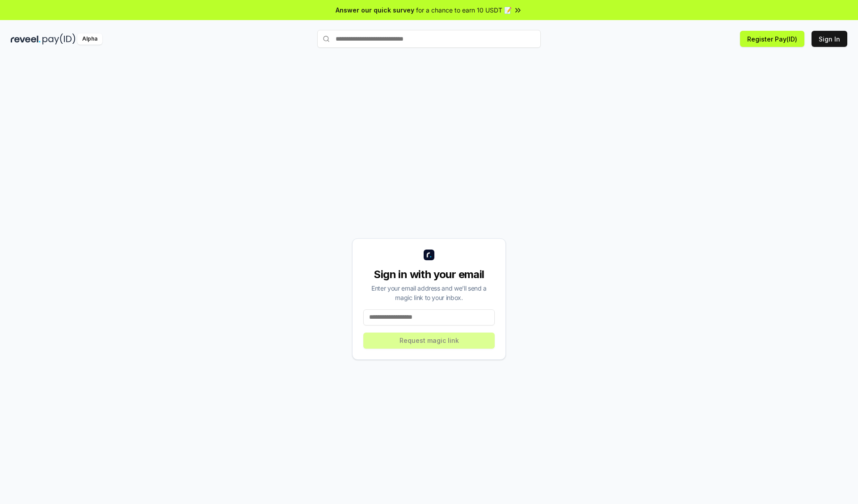 This screenshot has height=504, width=858. What do you see at coordinates (830, 39) in the screenshot?
I see `button: Sign In` at bounding box center [830, 39].